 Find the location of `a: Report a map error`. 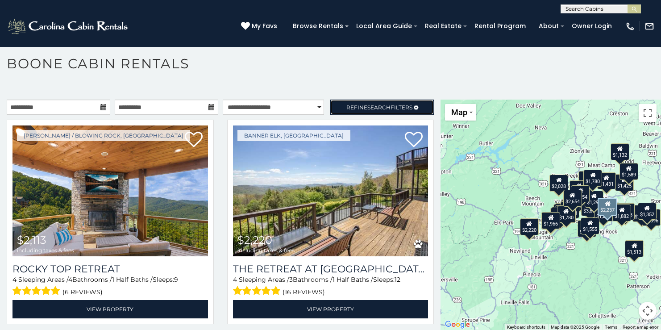

a: Report a map error is located at coordinates (640, 327).